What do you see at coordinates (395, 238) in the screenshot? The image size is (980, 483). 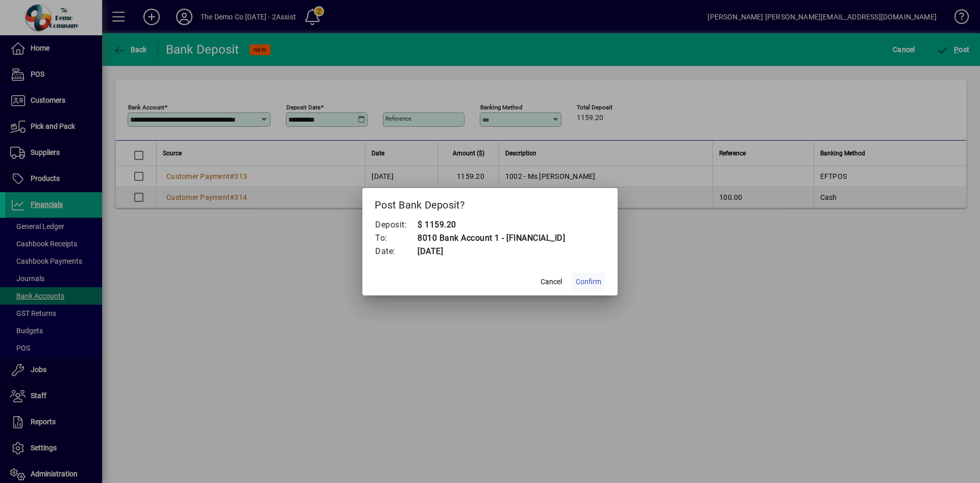 I see `td: To:` at bounding box center [395, 238].